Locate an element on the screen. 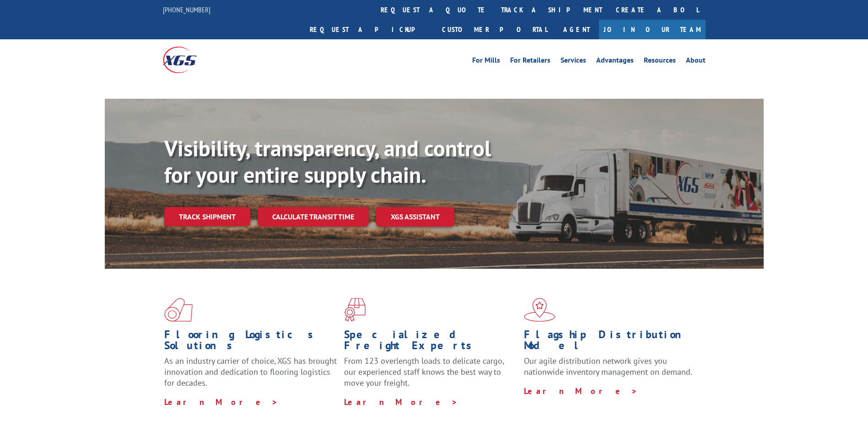 The height and width of the screenshot is (436, 868). a: Request a pickup is located at coordinates (369, 30).